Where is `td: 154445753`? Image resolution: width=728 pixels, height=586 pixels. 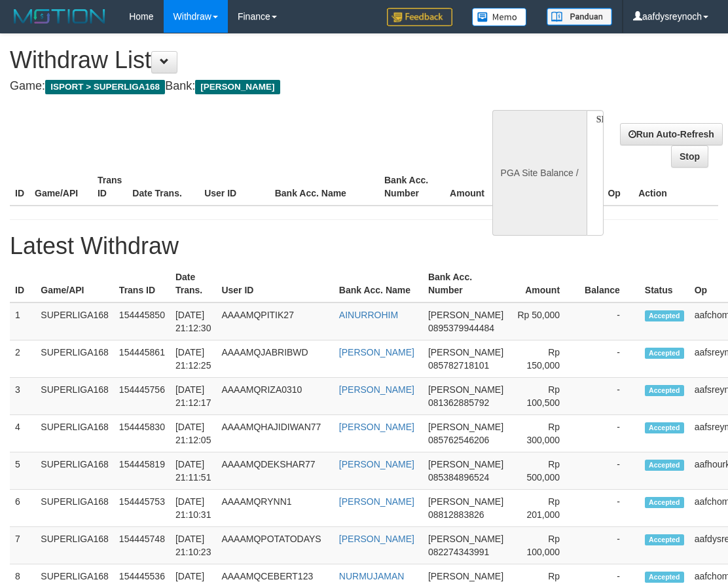 td: 154445753 is located at coordinates (142, 508).